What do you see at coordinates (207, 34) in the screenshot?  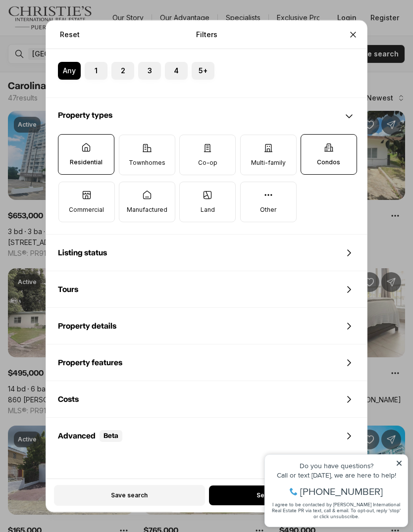 I see `p: Filters` at bounding box center [207, 34].